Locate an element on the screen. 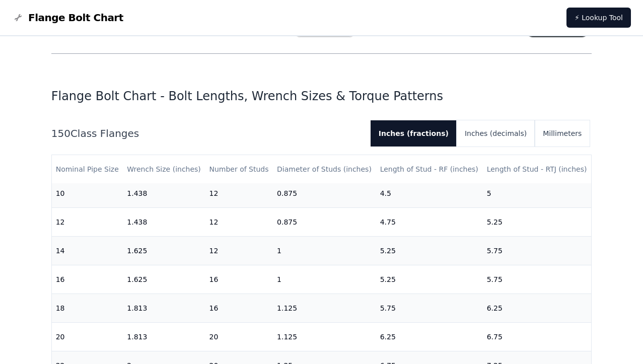 This screenshot has height=364, width=643. th: Nominal Pipe Size is located at coordinates (88, 169).